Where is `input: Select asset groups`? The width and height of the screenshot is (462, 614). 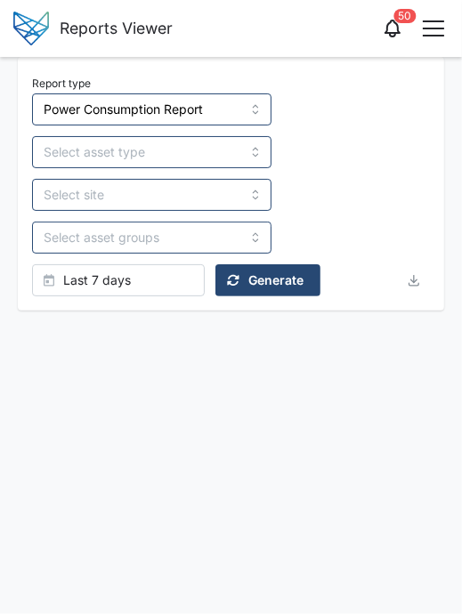
input: Select asset groups is located at coordinates (141, 237).